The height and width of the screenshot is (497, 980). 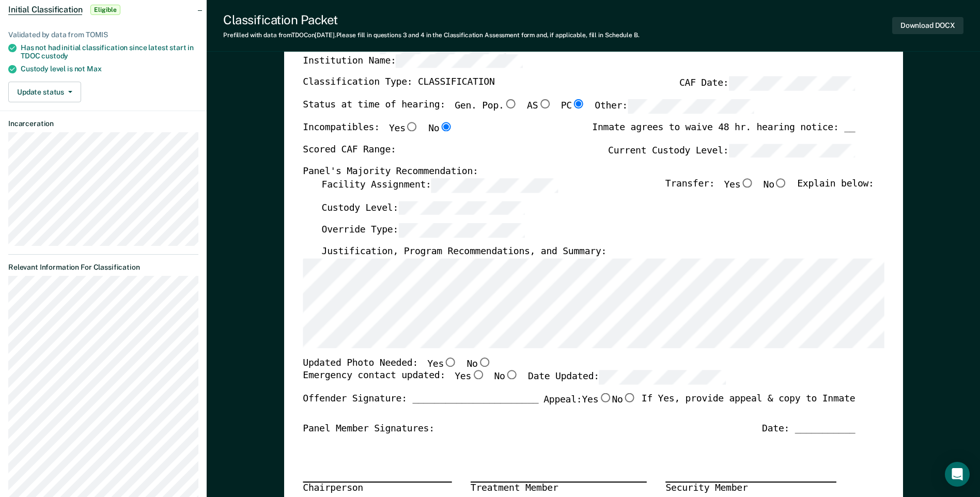 What do you see at coordinates (104, 267) in the screenshot?
I see `dt: Relevant Information For Classification` at bounding box center [104, 267].